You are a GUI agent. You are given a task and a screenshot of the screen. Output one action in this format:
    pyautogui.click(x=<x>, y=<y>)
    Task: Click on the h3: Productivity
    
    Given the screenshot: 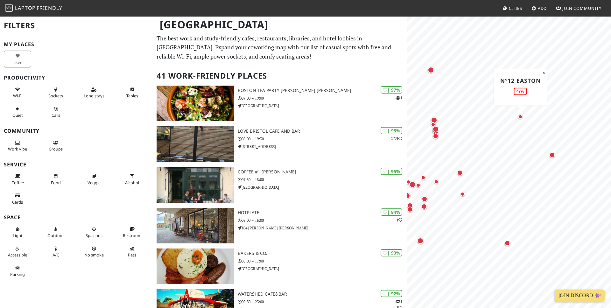 What is the action you would take?
    pyautogui.click(x=76, y=78)
    